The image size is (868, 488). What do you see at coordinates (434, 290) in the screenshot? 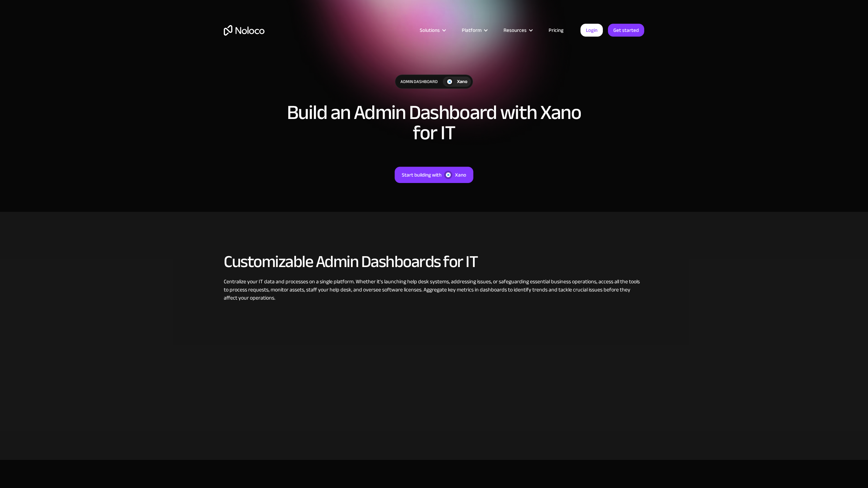
I see `div: Centralize your IT data and processes on a single platform. Whether it's launching help desk syst...` at bounding box center [434, 290].